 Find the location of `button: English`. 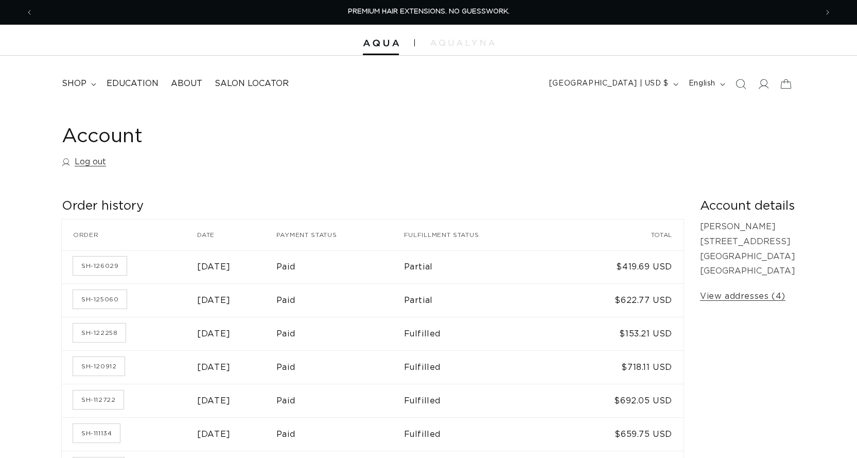

button: English is located at coordinates (706, 84).